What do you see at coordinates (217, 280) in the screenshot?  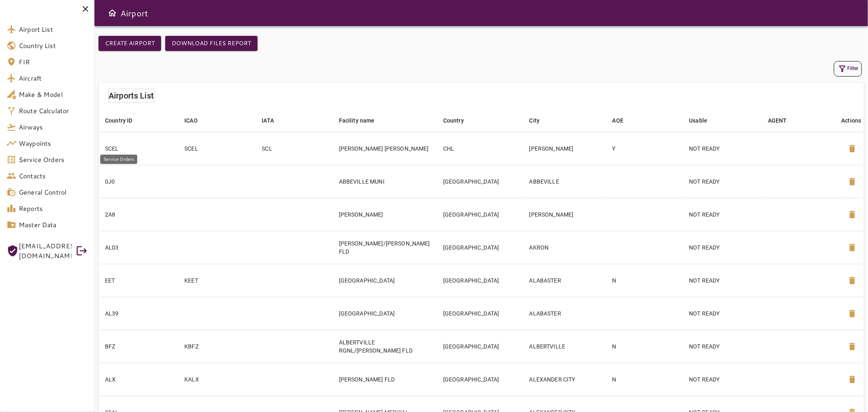 I see `td: KEET` at bounding box center [217, 280].